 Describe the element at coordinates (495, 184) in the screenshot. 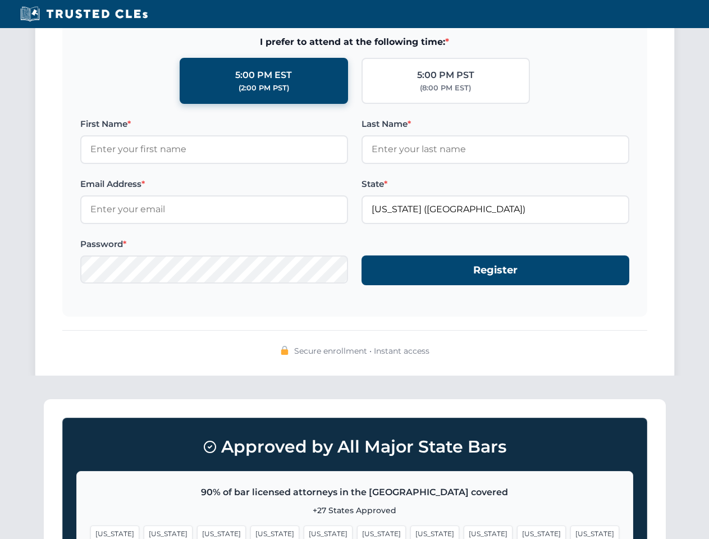

I see `label: State` at that location.